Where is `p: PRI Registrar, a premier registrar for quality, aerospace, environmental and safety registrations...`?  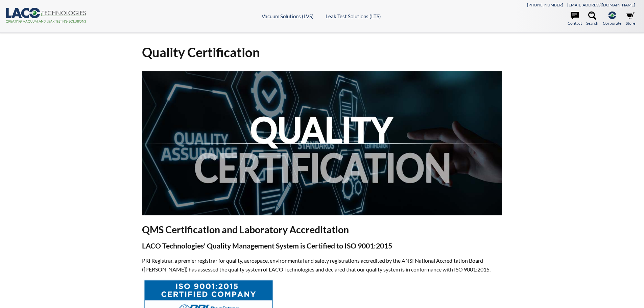 p: PRI Registrar, a premier registrar for quality, aerospace, environmental and safety registrations... is located at coordinates (322, 265).